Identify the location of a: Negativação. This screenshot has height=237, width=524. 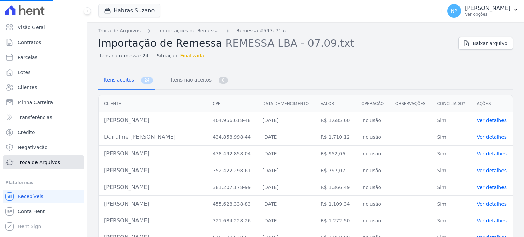
(43, 147).